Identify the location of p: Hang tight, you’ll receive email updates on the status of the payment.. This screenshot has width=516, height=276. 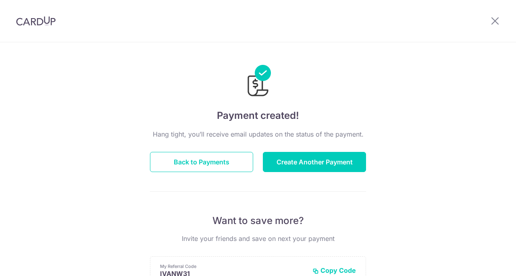
(258, 134).